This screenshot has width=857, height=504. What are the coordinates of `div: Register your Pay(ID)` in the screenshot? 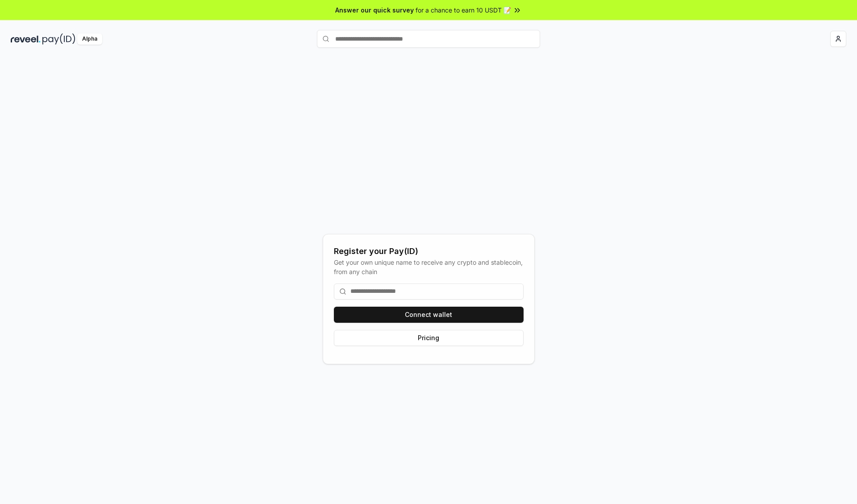 It's located at (428, 251).